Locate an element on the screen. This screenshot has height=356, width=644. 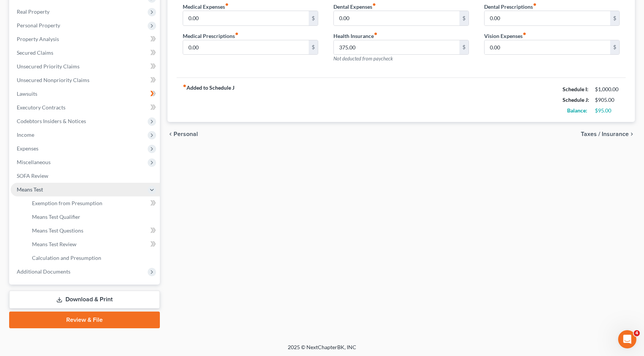
label: Medical Expenses is located at coordinates (205, 7).